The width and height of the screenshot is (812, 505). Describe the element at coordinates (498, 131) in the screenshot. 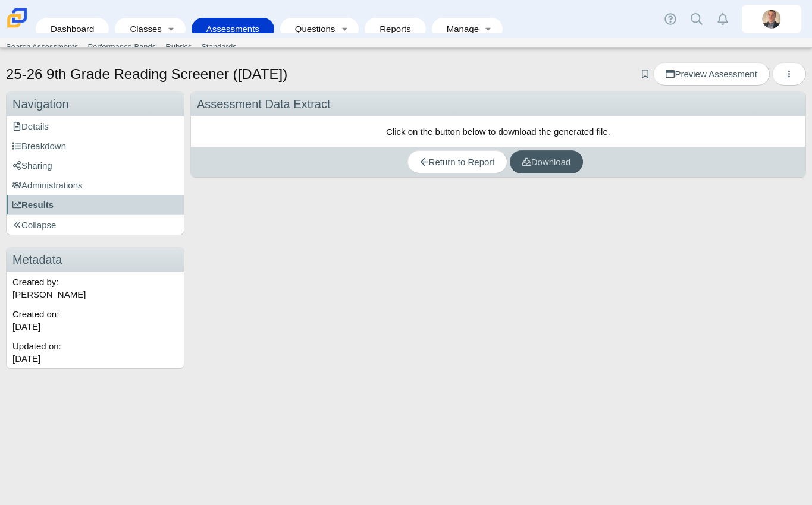

I see `div: Click on the button below to download the generated file.` at that location.